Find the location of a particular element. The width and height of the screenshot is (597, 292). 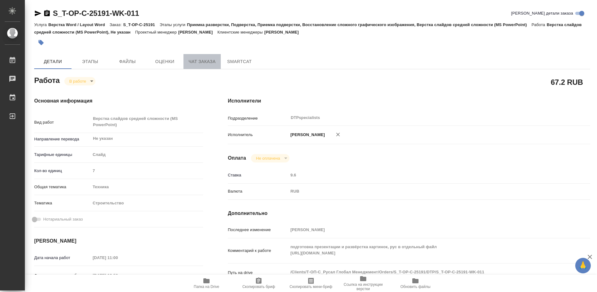

h2: 67.2 RUB is located at coordinates (567, 82).